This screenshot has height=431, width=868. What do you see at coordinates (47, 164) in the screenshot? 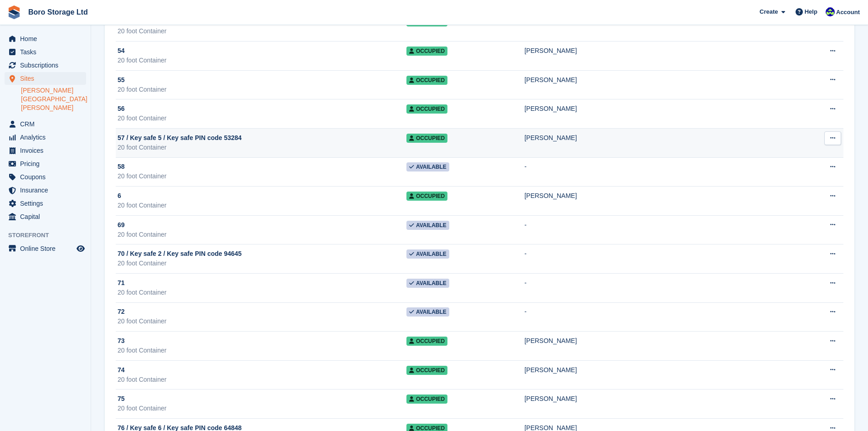
I see `span: Pricing` at bounding box center [47, 164].